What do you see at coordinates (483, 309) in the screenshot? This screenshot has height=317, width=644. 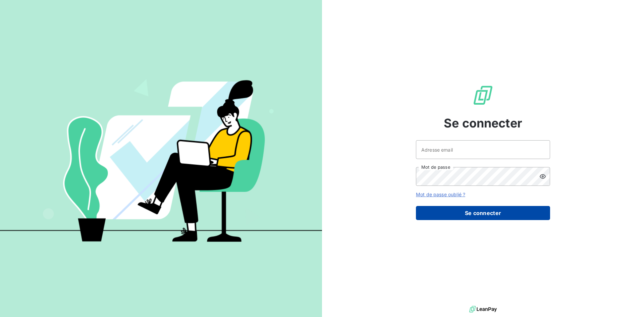 I see `img: logo` at bounding box center [483, 309].